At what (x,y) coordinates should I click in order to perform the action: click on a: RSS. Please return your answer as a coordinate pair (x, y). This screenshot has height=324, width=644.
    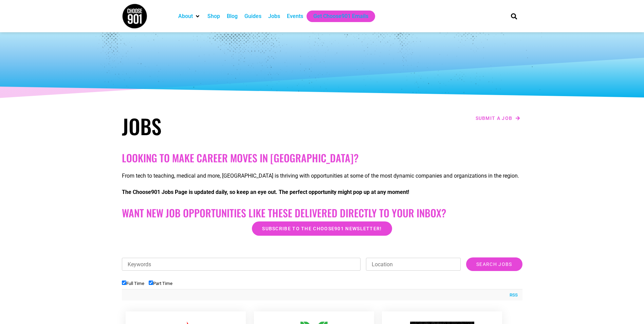
    Looking at the image, I should click on (512, 295).